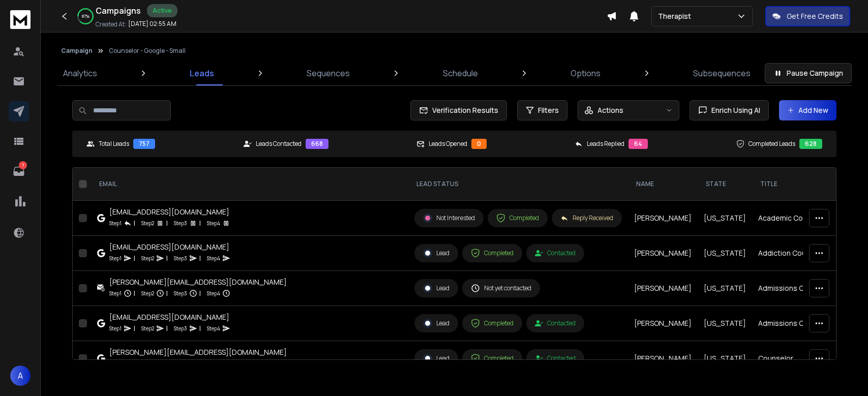  I want to click on span: Verification Results, so click(464, 110).